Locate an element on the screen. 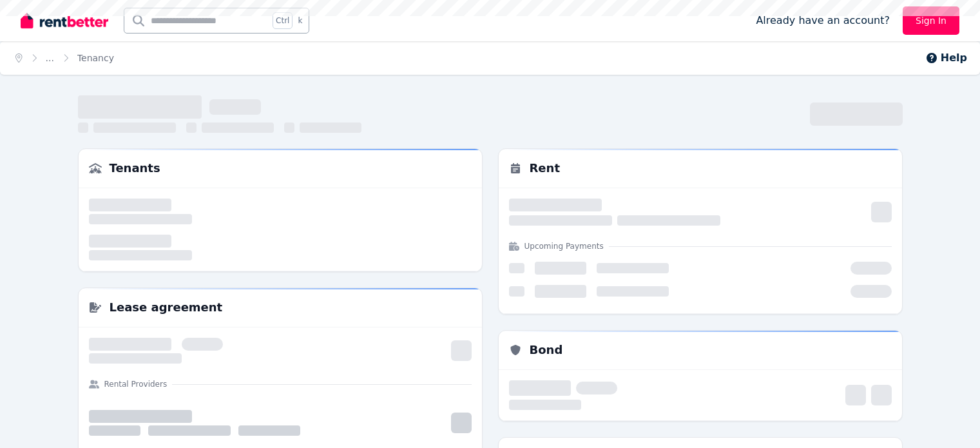 The image size is (980, 448). h4: Upcoming Payments is located at coordinates (563, 246).